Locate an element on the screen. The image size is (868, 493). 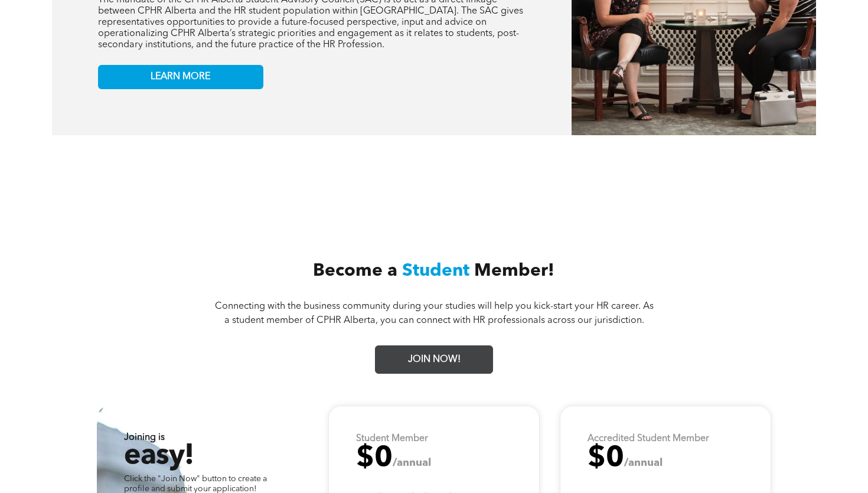
span: Member! is located at coordinates (514, 271).